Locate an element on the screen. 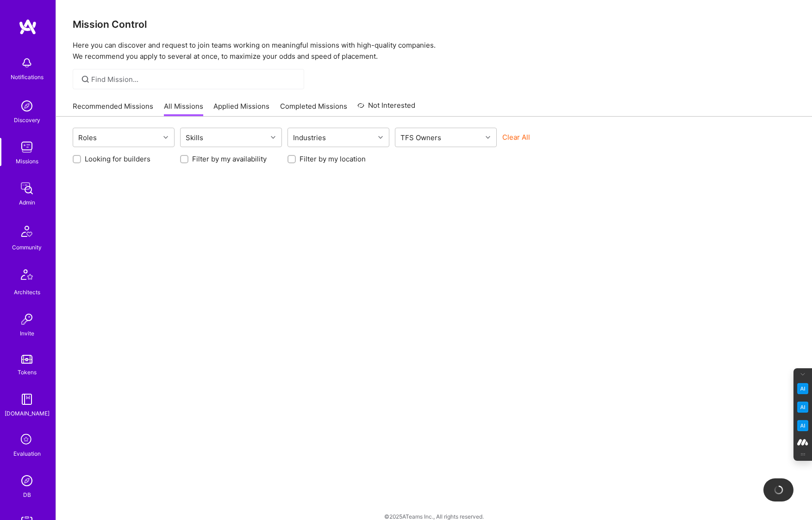 The image size is (812, 520). div: Roles is located at coordinates (88, 138).